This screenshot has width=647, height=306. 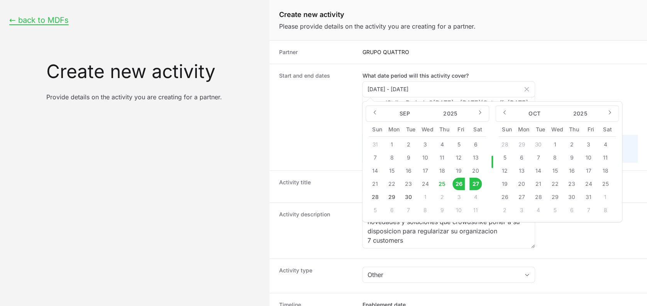 I want to click on div: Other, so click(x=443, y=274).